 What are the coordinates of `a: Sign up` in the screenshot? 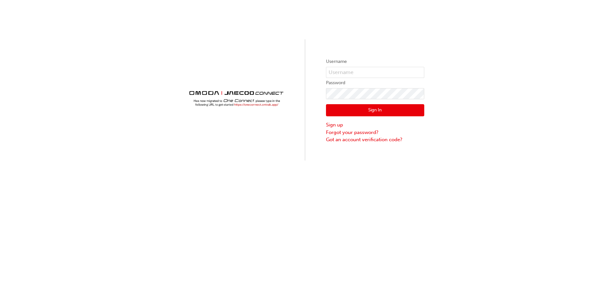 It's located at (375, 125).